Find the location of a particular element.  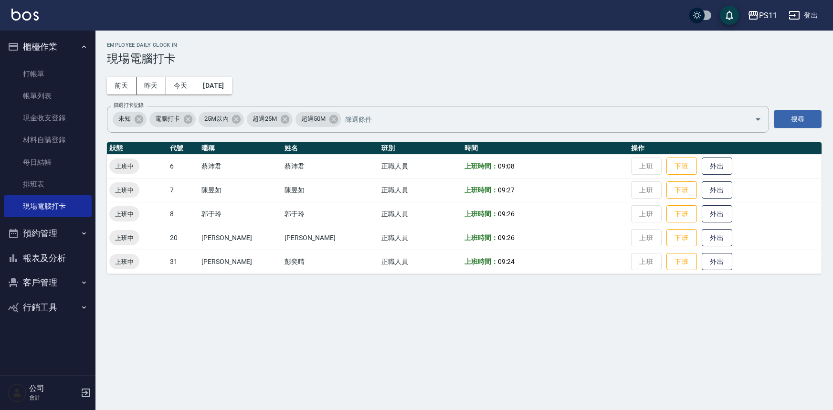

button: 報表及分析 is located at coordinates (48, 258).